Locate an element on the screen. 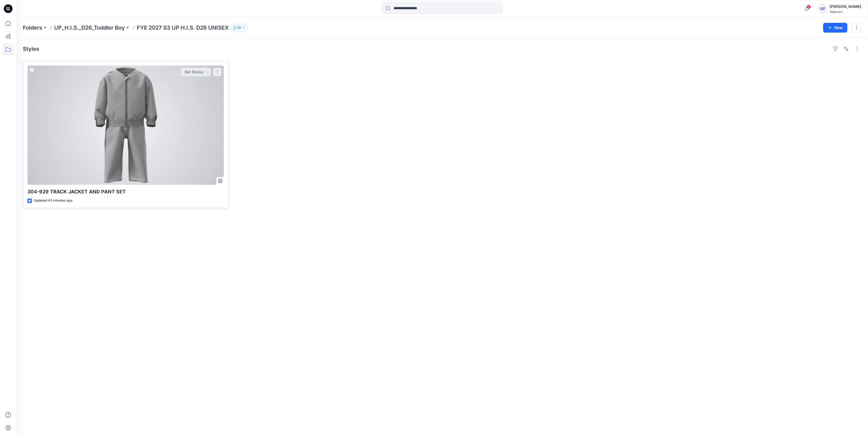  p: 304-929 TRACK JACKET AND PANT SET is located at coordinates (126, 192).